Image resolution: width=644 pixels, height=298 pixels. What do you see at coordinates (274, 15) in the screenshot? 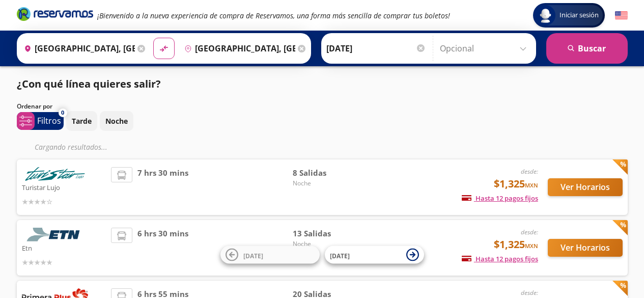
I see `em: ¡Bienvenido a la nueva experiencia de compra de Reservamos, una forma más sencilla de comprar tus...` at bounding box center [274, 15].